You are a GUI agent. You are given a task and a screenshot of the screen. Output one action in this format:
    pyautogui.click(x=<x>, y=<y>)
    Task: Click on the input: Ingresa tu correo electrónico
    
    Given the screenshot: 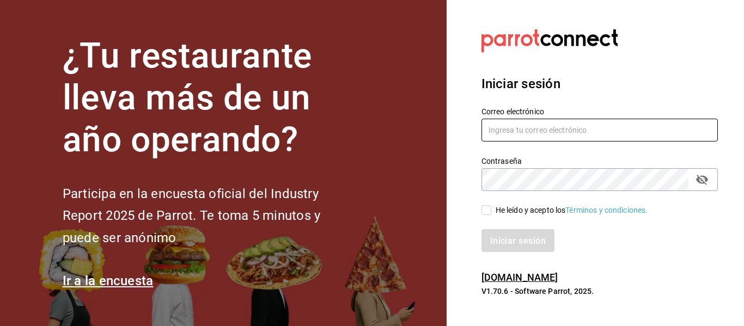 What is the action you would take?
    pyautogui.click(x=599, y=130)
    